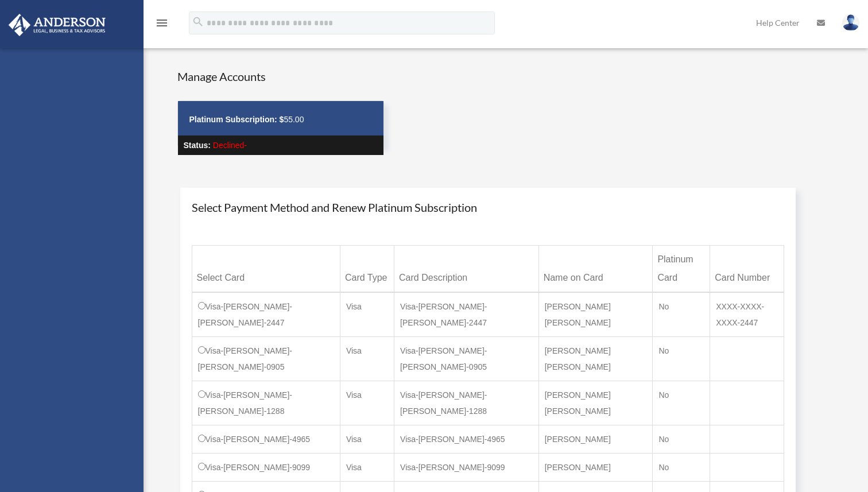  What do you see at coordinates (747, 269) in the screenshot?
I see `th: Card Number` at bounding box center [747, 269].